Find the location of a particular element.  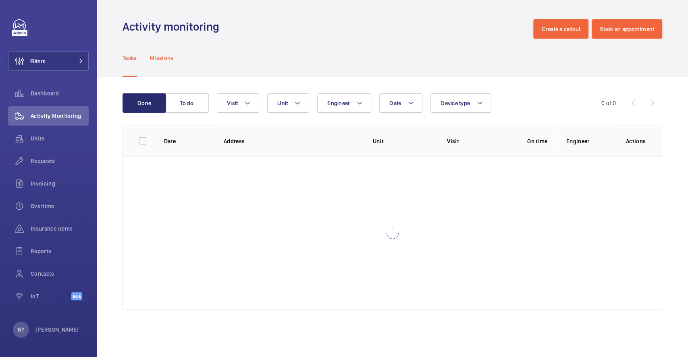

p: Date is located at coordinates (187, 141).